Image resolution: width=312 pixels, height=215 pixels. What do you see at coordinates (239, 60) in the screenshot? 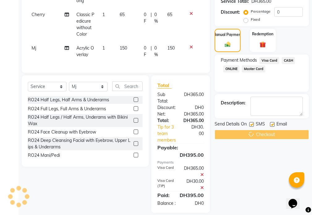
I see `span: Payment Methods` at bounding box center [239, 60].